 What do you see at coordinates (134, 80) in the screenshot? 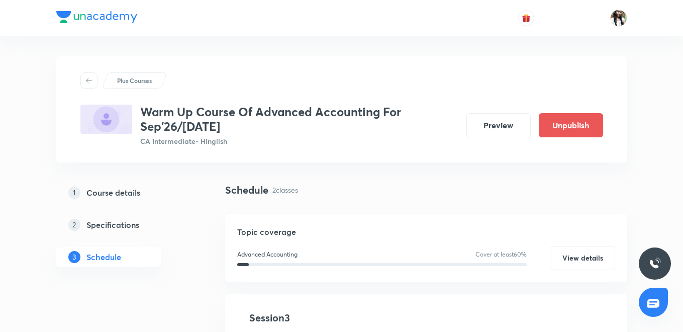
I see `p: Plus Courses` at bounding box center [134, 80].